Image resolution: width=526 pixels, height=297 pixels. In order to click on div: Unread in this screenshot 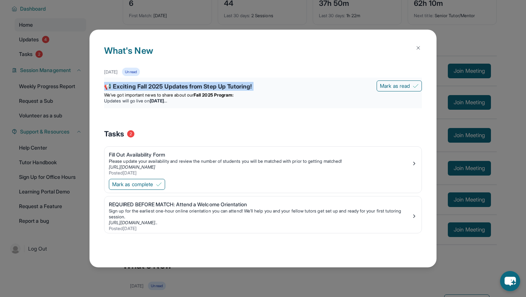, I will do `click(131, 72)`.